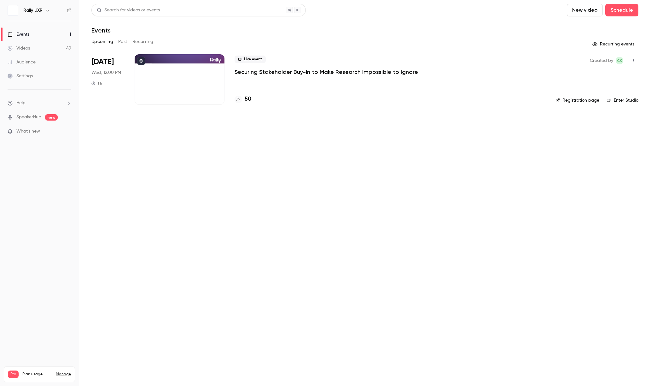 The height and width of the screenshot is (386, 651). What do you see at coordinates (620, 61) in the screenshot?
I see `span: CK` at bounding box center [620, 61].